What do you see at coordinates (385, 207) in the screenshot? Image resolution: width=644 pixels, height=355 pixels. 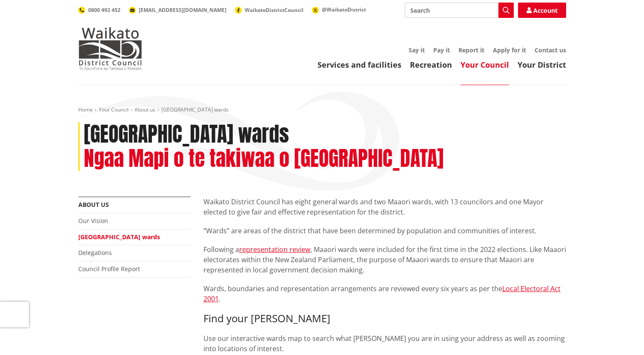 I see `p: Waikato District Council has eight general wards and two Maaori wards, with 13 councilors and one...` at bounding box center [385, 207].